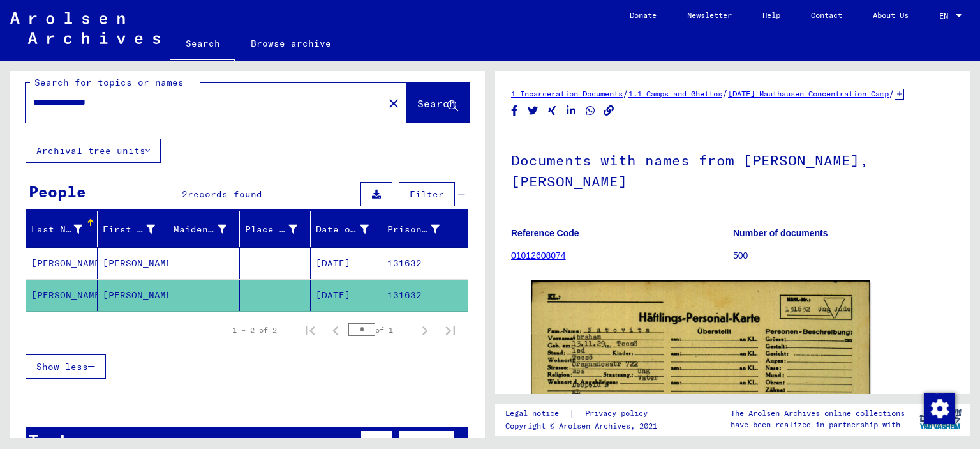 The image size is (980, 449). What do you see at coordinates (817, 413) in the screenshot?
I see `p: The Arolsen Archives online collections` at bounding box center [817, 413].